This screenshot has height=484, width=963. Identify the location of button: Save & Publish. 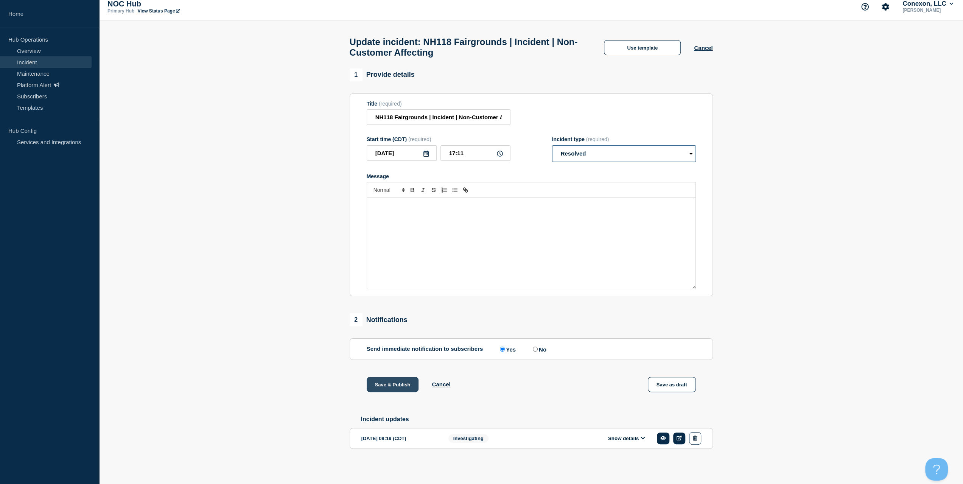
(393, 385).